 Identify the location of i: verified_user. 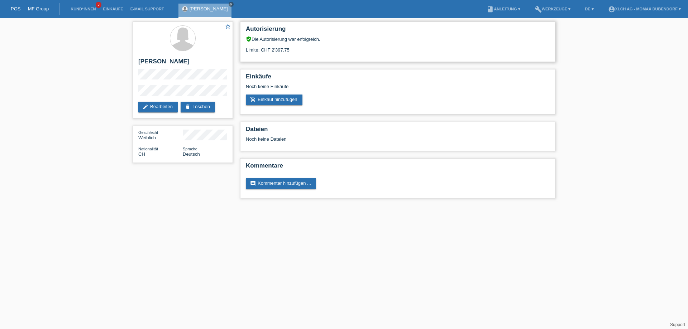
(249, 39).